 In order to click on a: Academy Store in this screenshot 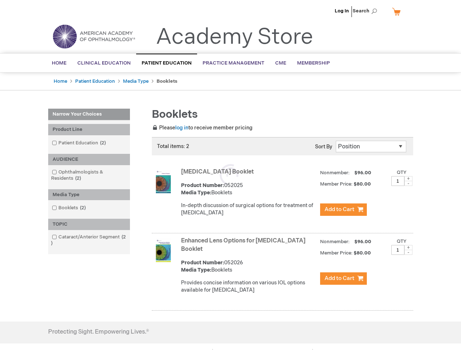, I will do `click(234, 37)`.